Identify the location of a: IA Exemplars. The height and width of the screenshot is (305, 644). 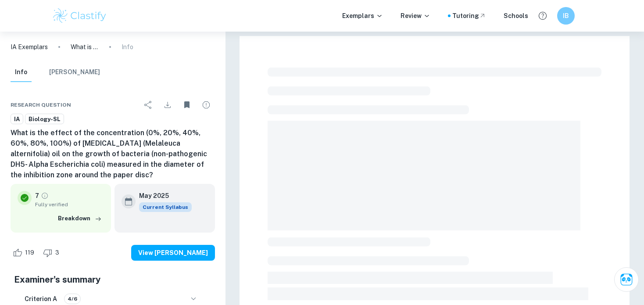
(29, 47).